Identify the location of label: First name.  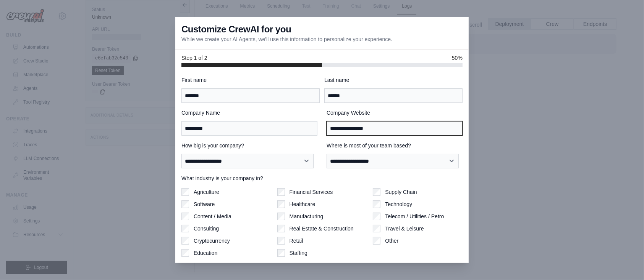
(250, 80).